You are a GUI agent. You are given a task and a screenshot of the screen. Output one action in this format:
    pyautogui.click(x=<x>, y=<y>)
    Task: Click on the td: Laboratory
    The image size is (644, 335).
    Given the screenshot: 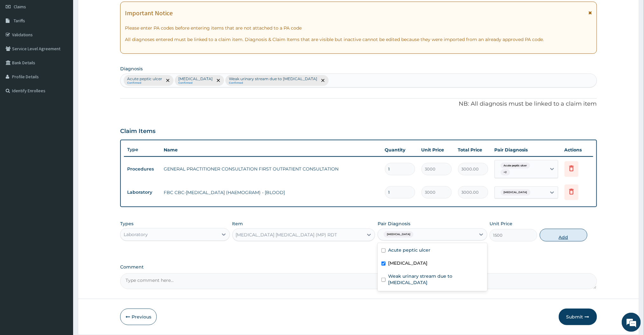 What is the action you would take?
    pyautogui.click(x=142, y=192)
    